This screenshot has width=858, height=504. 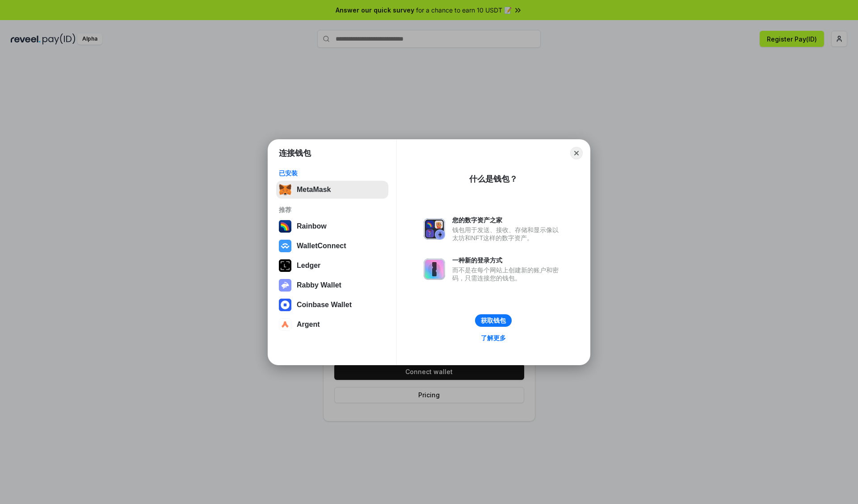 I want to click on div: 了解更多, so click(x=493, y=338).